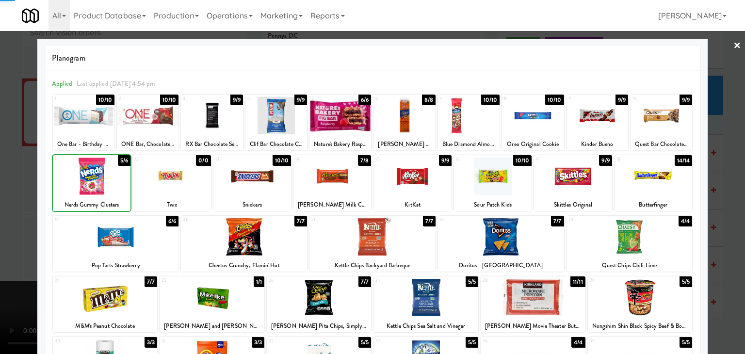 The image size is (745, 354). What do you see at coordinates (615, 341) in the screenshot?
I see `div: 35` at bounding box center [615, 341].